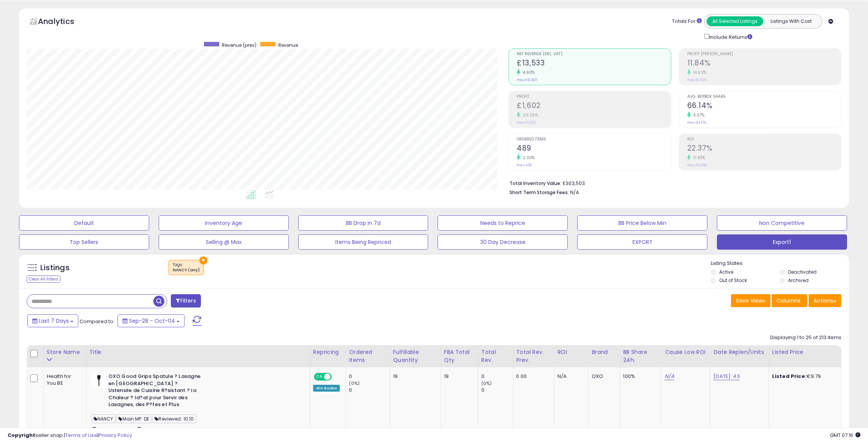 The image size is (868, 443). I want to click on h2: £1,602, so click(593, 106).